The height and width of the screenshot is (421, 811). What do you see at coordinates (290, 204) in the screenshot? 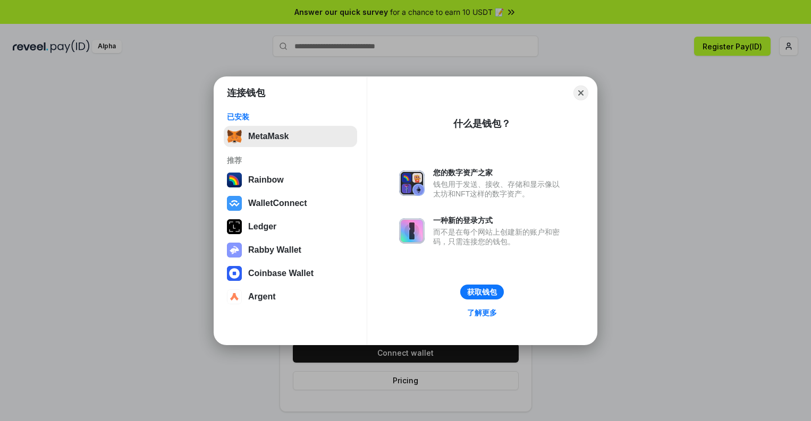
I see `button: WalletConnect` at bounding box center [290, 204].